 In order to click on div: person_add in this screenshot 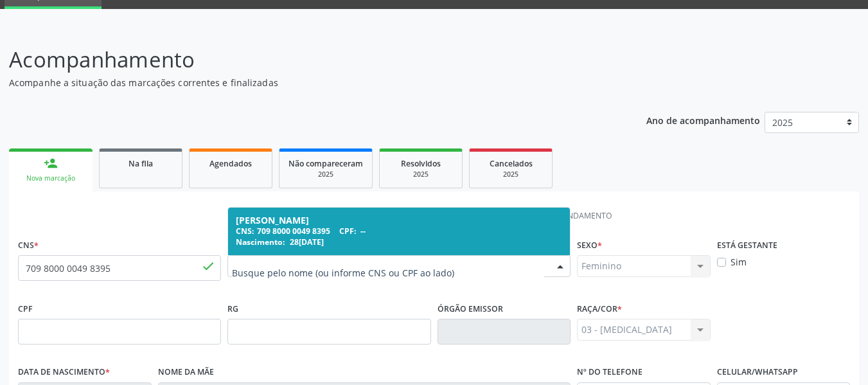, I will do `click(51, 163)`.